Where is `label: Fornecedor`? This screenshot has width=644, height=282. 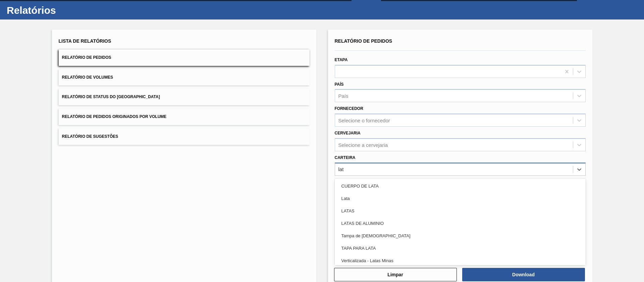 label: Fornecedor is located at coordinates (349, 108).